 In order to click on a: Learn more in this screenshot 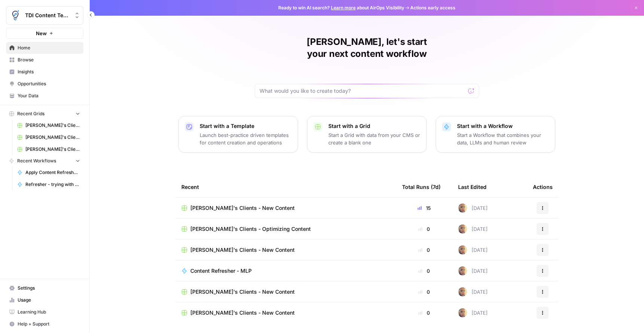, I will do `click(344, 8)`.